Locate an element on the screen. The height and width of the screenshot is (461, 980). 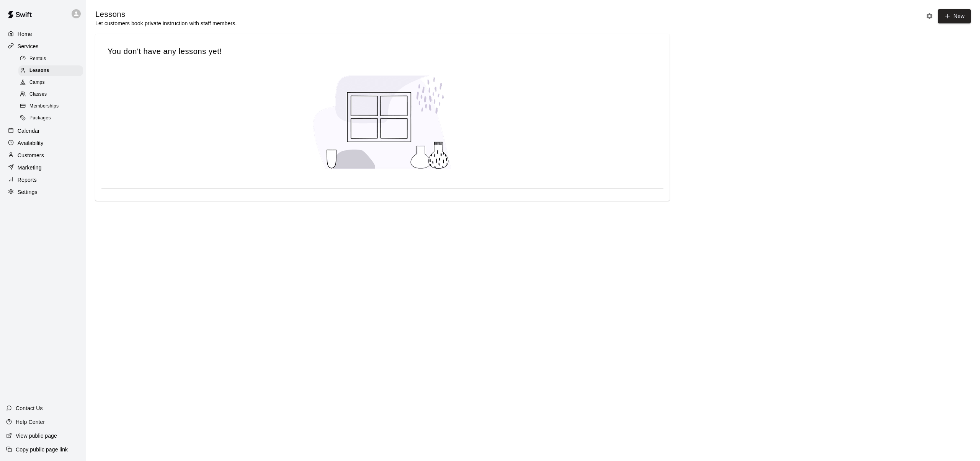
div: Home is located at coordinates (43, 34).